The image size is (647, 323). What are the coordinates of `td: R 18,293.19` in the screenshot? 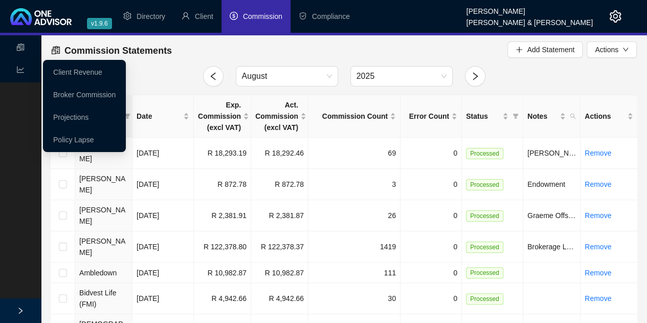 It's located at (222, 153).